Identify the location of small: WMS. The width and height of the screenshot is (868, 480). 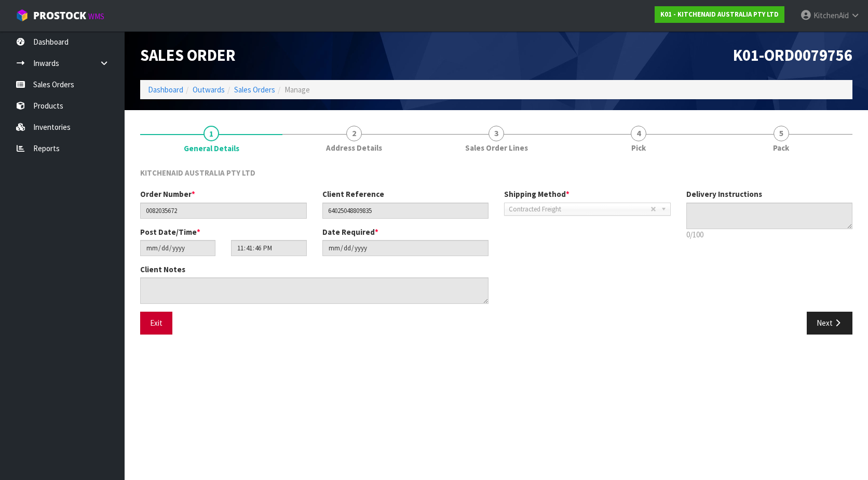
(96, 16).